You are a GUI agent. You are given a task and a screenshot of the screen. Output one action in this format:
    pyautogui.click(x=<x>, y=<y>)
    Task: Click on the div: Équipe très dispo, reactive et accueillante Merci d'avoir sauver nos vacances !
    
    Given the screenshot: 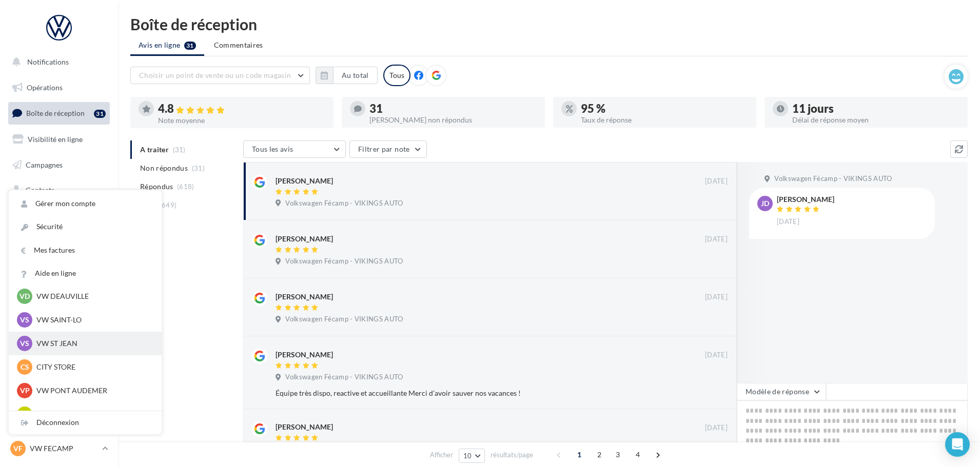 What is the action you would take?
    pyautogui.click(x=468, y=393)
    